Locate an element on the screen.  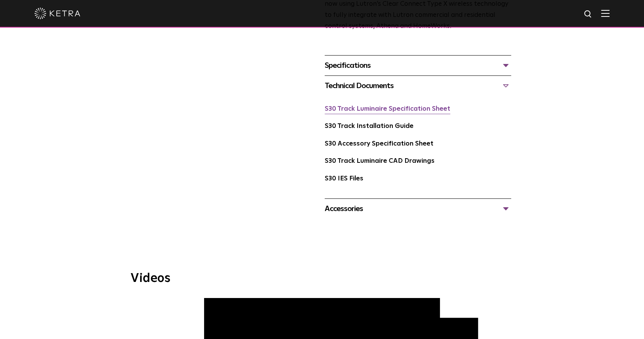
a: S30 Track Installation Guide is located at coordinates (369, 126).